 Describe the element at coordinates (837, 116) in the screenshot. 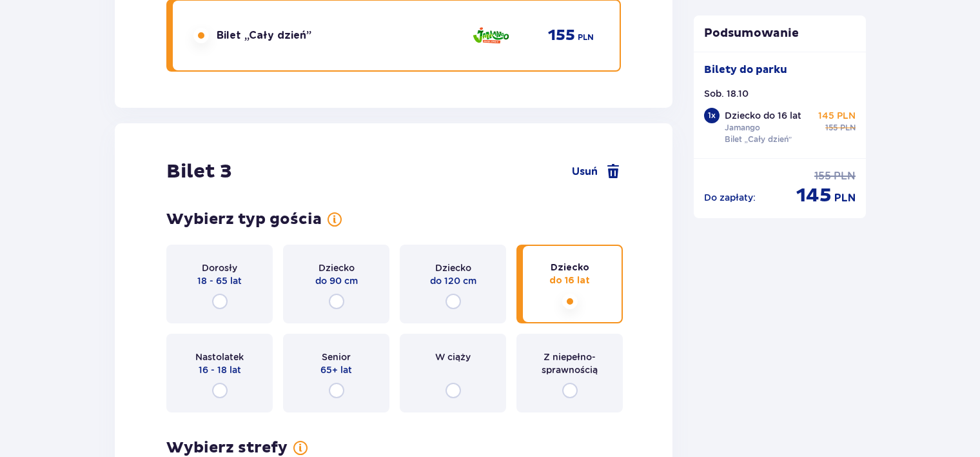

I see `p: 145 PLN` at that location.